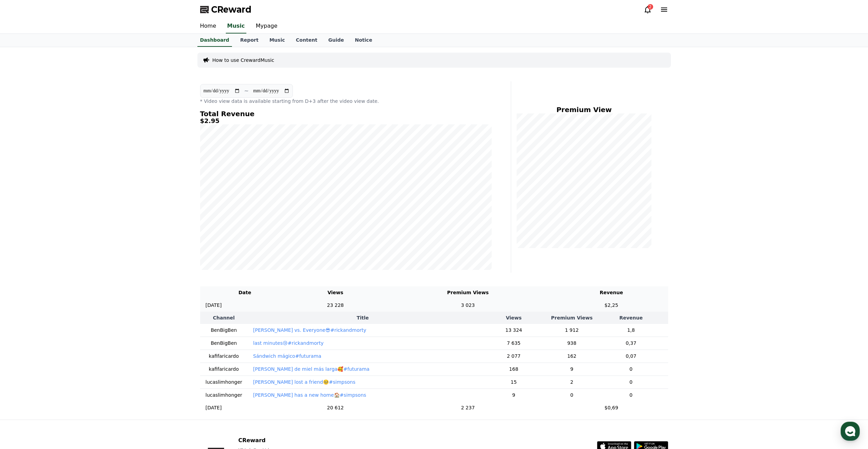 The height and width of the screenshot is (449, 868). Describe the element at coordinates (611, 408) in the screenshot. I see `td: $0,69` at that location.